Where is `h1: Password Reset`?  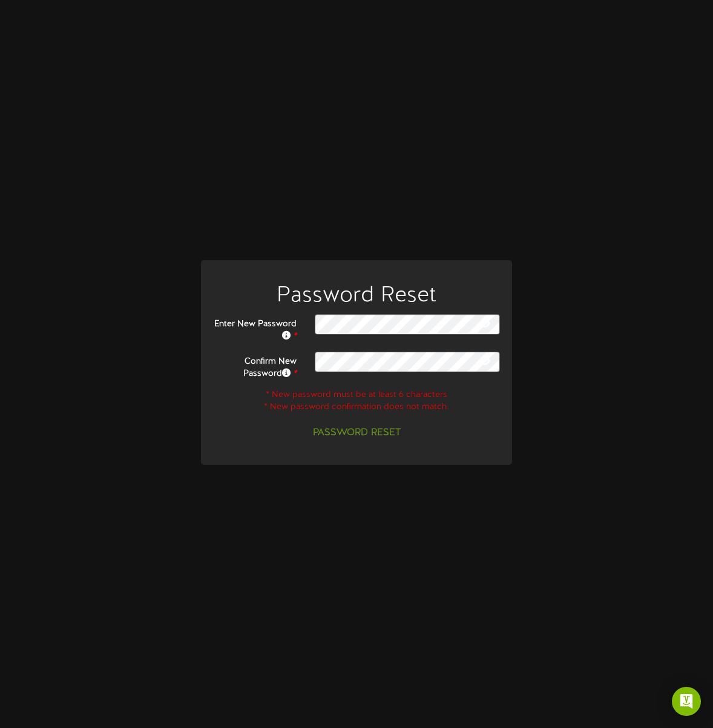
h1: Password Reset is located at coordinates (357, 296).